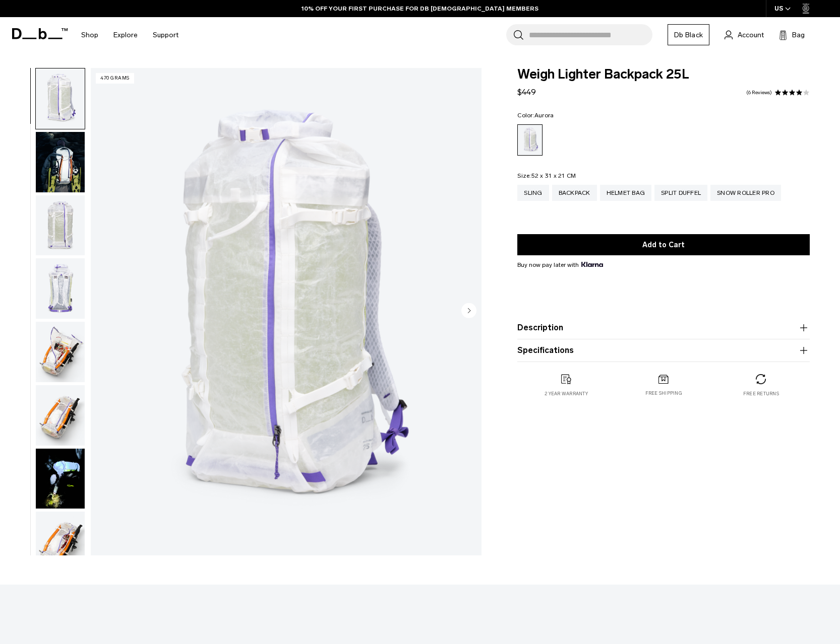 This screenshot has height=644, width=840. Describe the element at coordinates (567, 394) in the screenshot. I see `p: 2 year warranty` at that location.